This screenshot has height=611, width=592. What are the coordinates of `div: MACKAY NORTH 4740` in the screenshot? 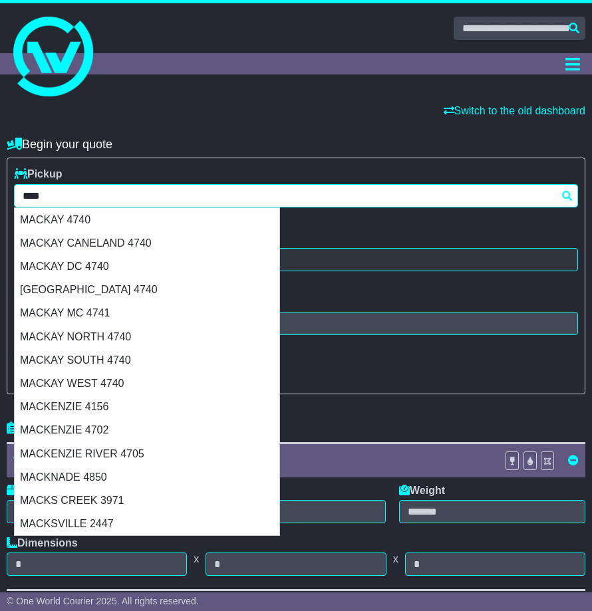 It's located at (147, 336).